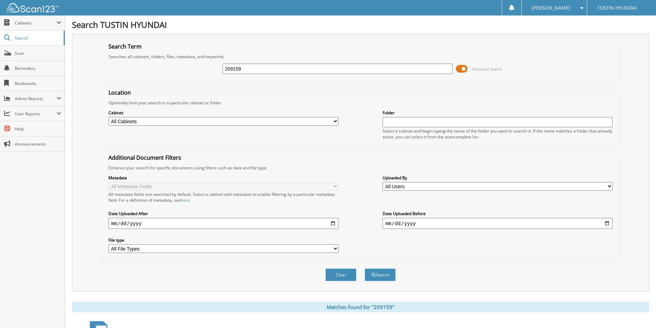 This screenshot has width=656, height=328. What do you see at coordinates (125, 47) in the screenshot?
I see `legend: Search Term` at bounding box center [125, 47].